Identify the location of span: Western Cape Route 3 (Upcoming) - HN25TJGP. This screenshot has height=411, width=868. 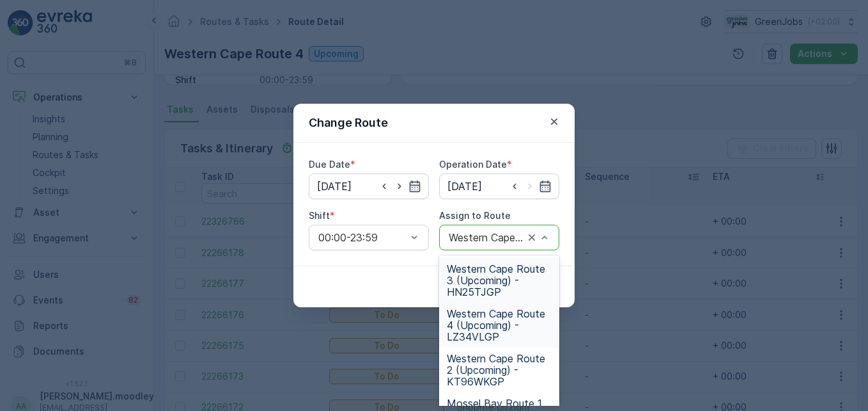
(499, 280).